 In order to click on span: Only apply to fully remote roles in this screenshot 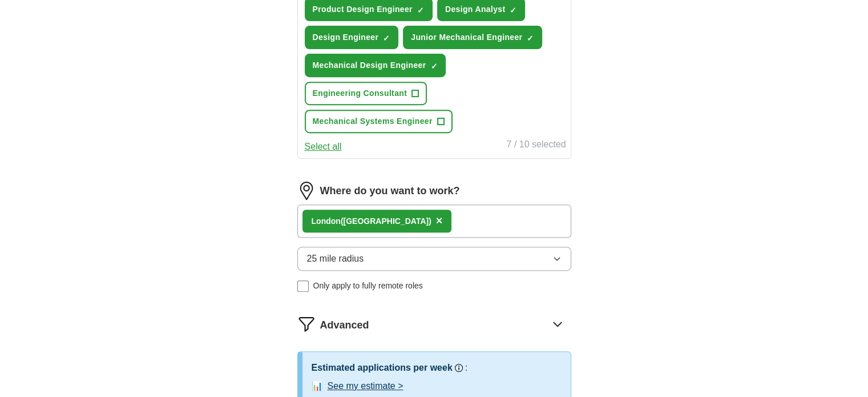, I will do `click(368, 286)`.